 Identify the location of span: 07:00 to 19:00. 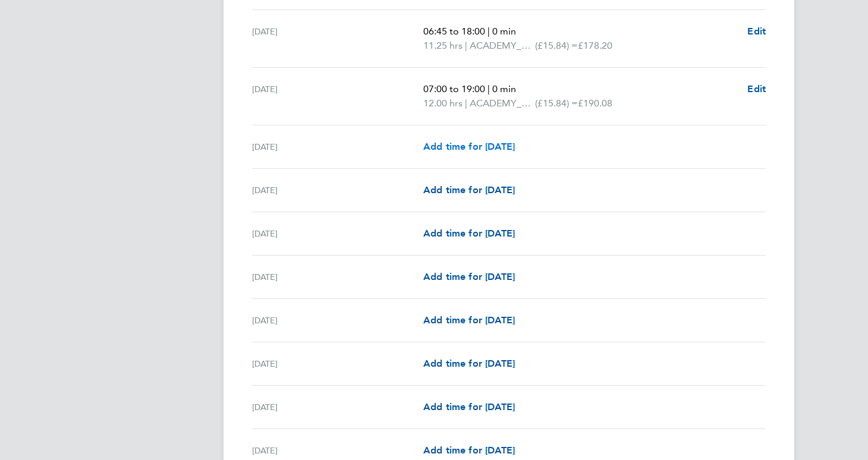
(454, 88).